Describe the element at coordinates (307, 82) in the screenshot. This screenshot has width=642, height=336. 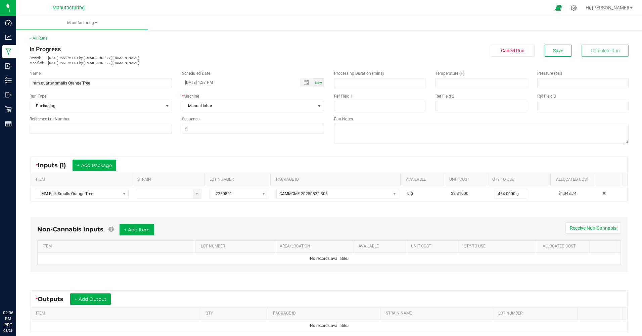
I see `span: Toggle popup` at that location.